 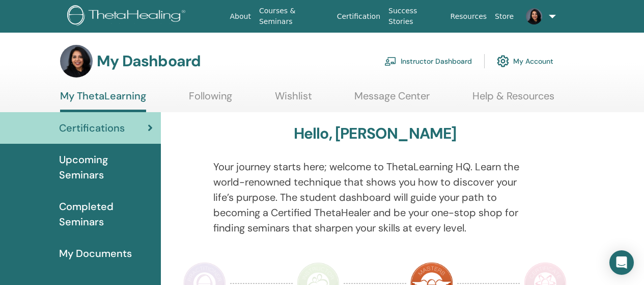 What do you see at coordinates (415, 16) in the screenshot?
I see `a: Success Stories` at bounding box center [415, 16].